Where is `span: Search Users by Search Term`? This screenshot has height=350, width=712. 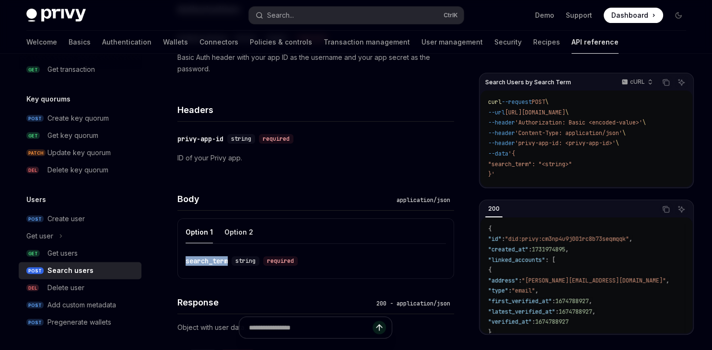 span: Search Users by Search Term is located at coordinates (528, 82).